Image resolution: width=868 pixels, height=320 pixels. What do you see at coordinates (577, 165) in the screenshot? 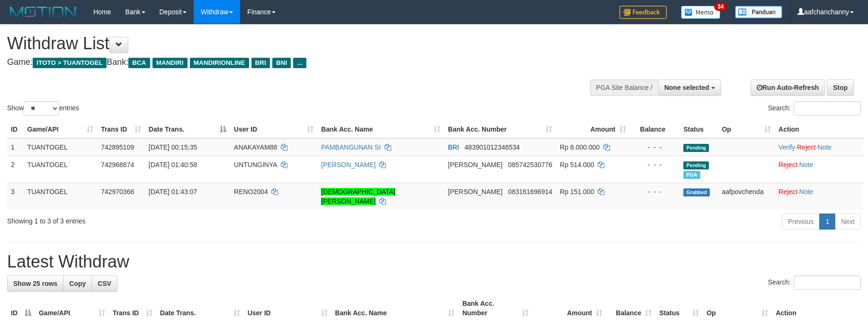
I see `span: Rp 514.000` at bounding box center [577, 165].